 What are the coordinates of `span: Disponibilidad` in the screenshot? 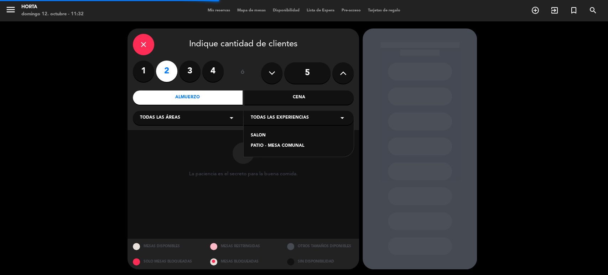 It's located at (286, 10).